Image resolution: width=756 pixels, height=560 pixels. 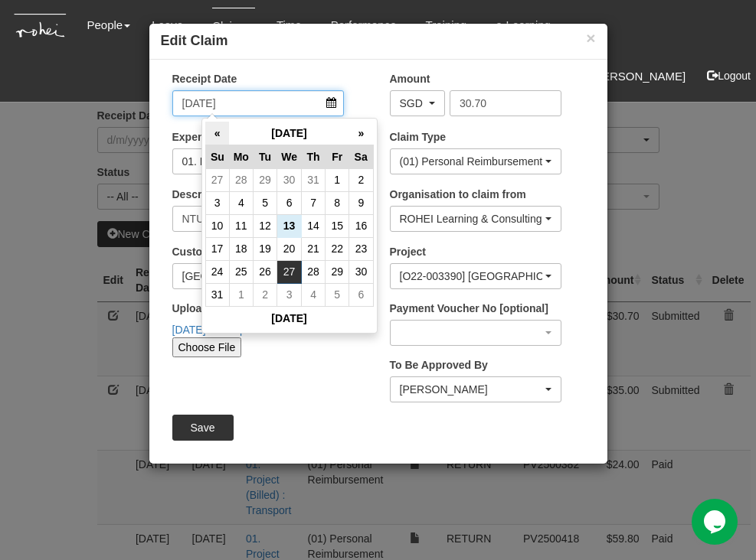 I want to click on label: Organisation to claim from, so click(x=458, y=195).